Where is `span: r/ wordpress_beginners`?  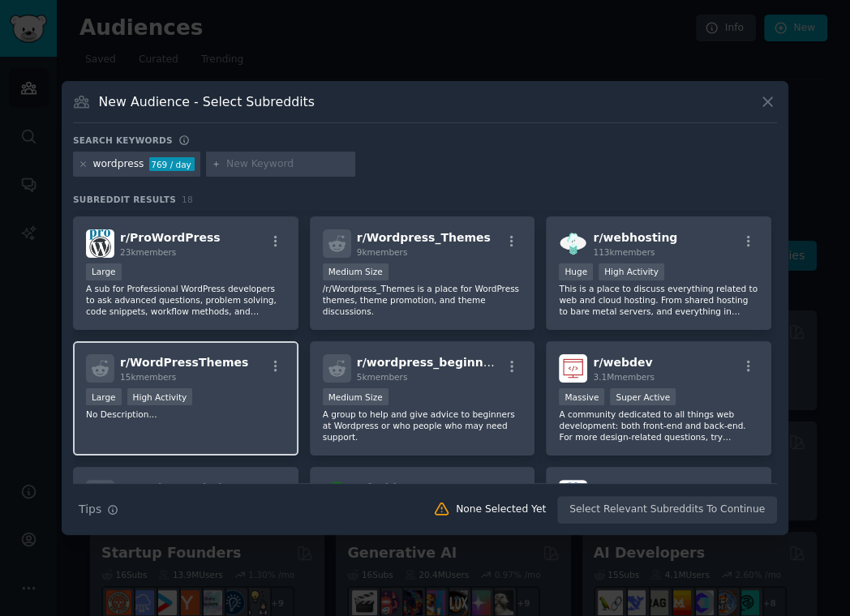
span: r/ wordpress_beginners is located at coordinates (430, 362).